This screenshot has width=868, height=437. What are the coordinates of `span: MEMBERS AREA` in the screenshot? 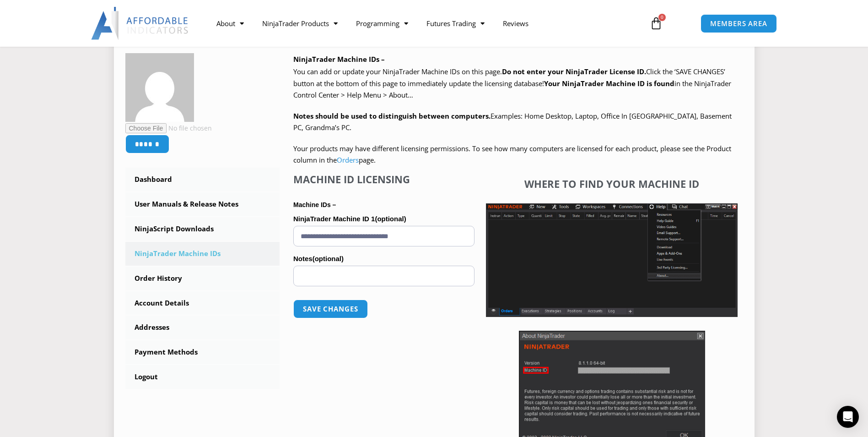 It's located at (739, 23).